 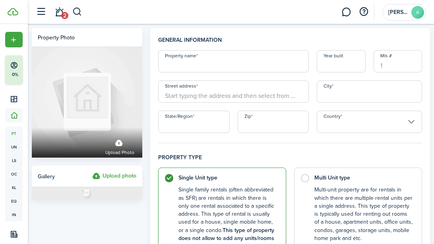 What do you see at coordinates (14, 187) in the screenshot?
I see `a: kl` at bounding box center [14, 187].